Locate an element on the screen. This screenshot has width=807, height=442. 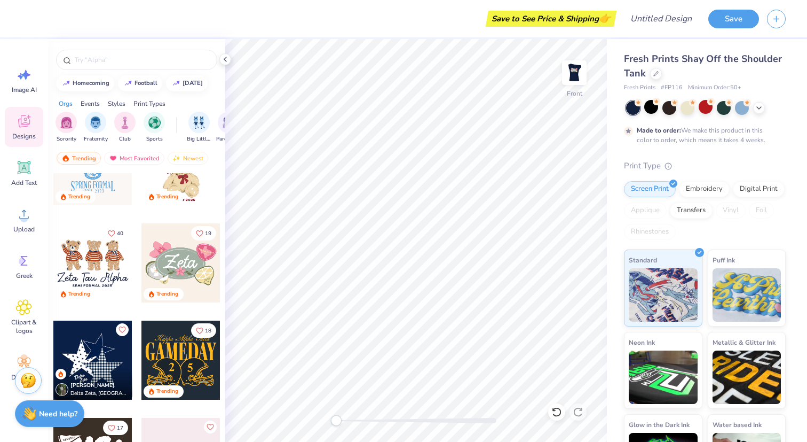
strong: Made to order: is located at coordinates (659, 130).